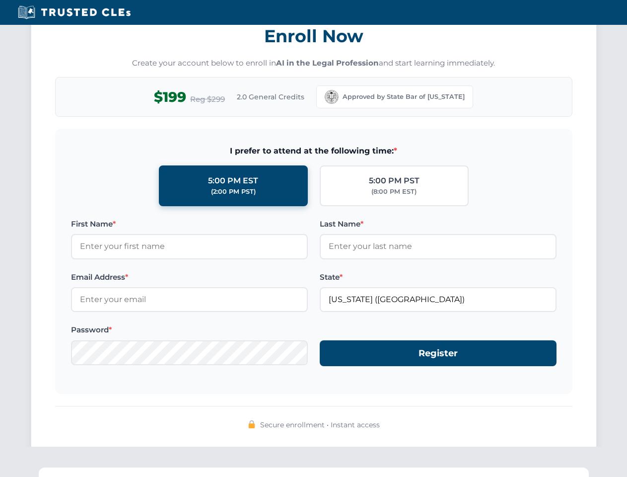 This screenshot has width=627, height=477. I want to click on span: $199, so click(170, 97).